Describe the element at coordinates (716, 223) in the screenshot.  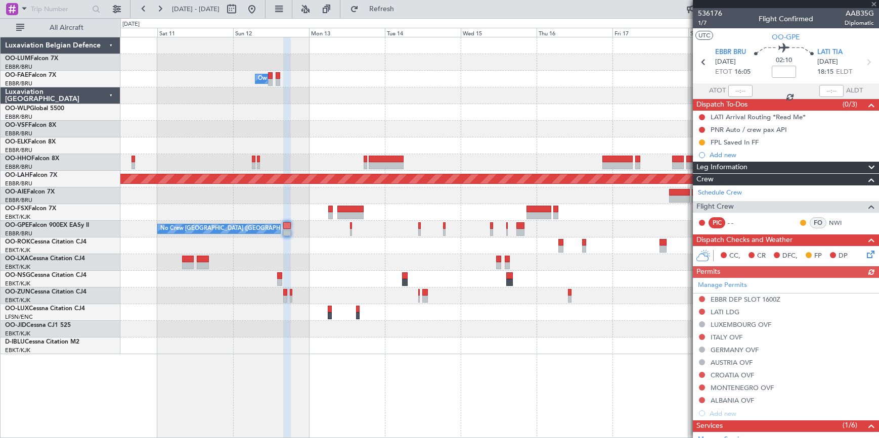
I see `div: PIC` at that location.